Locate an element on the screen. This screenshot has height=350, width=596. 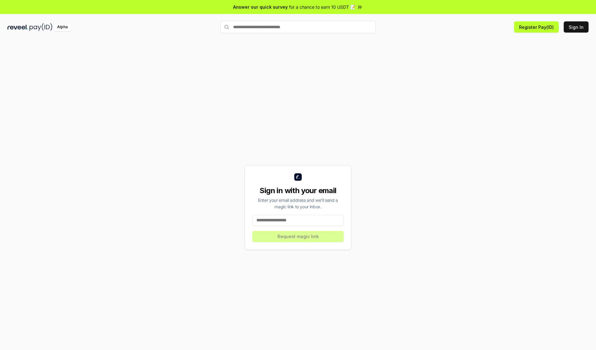
div: Sign in with your email is located at coordinates (298, 191).